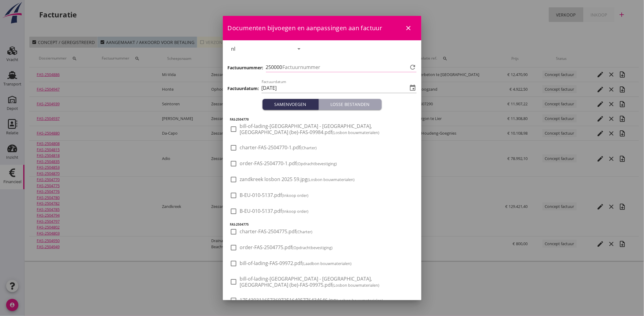  I want to click on input: Factuurnummer, so click(345, 67).